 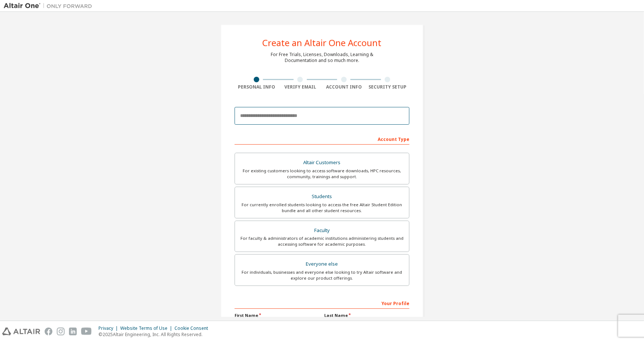 What do you see at coordinates (193, 328) in the screenshot?
I see `div: Cookie Consent` at bounding box center [193, 328].